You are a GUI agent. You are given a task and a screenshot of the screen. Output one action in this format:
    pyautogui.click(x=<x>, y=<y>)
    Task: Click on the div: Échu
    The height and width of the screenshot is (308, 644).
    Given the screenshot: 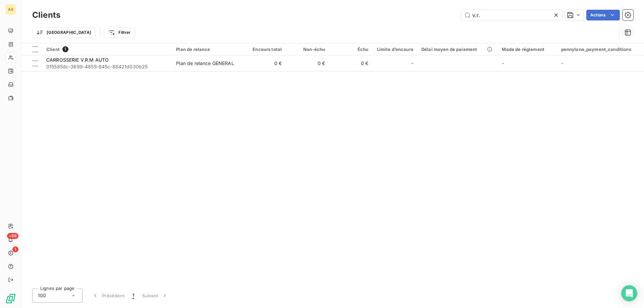 What is the action you would take?
    pyautogui.click(x=351, y=49)
    